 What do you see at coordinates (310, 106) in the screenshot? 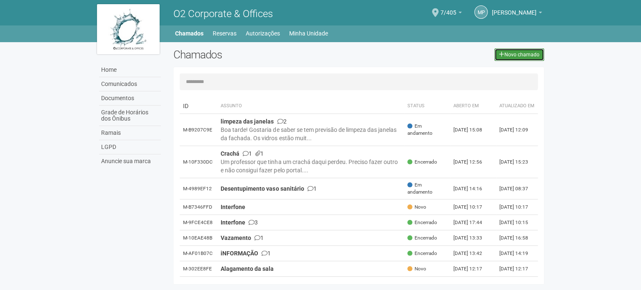
I see `th: Assunto` at bounding box center [310, 106].